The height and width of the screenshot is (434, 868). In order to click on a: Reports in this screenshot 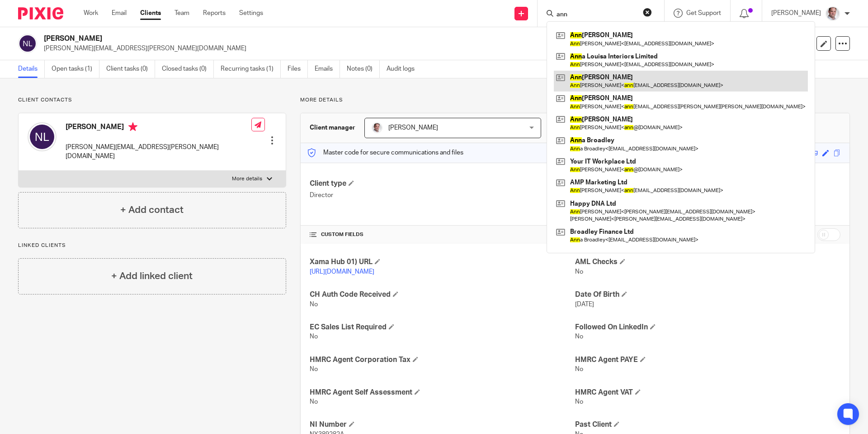, I will do `click(214, 13)`.